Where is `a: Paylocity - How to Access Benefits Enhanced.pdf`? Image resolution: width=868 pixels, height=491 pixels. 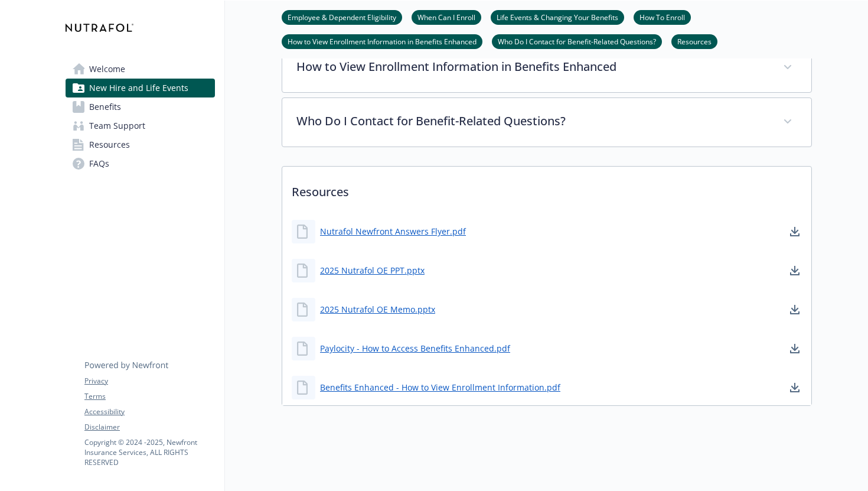 a: Paylocity - How to Access Benefits Enhanced.pdf is located at coordinates (415, 348).